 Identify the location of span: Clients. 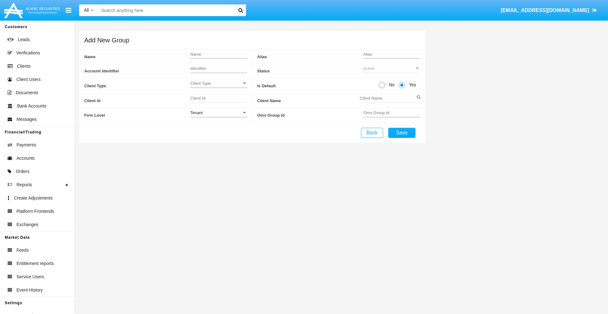
(24, 66).